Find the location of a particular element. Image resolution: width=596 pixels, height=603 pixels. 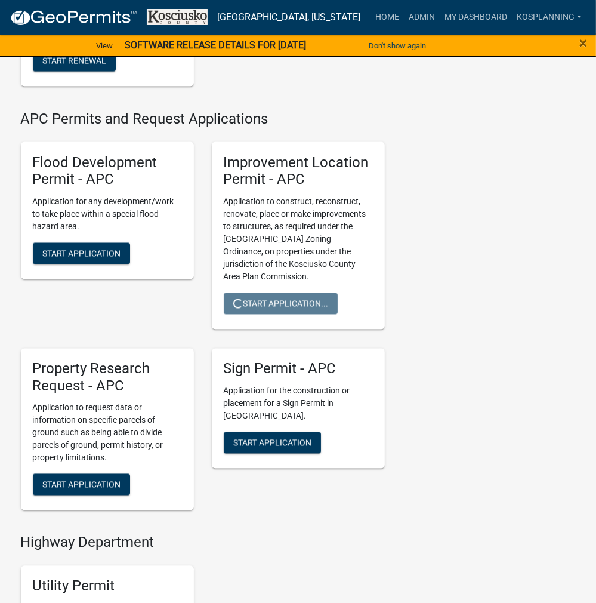

h5: Sign Permit - APC is located at coordinates (298, 369).